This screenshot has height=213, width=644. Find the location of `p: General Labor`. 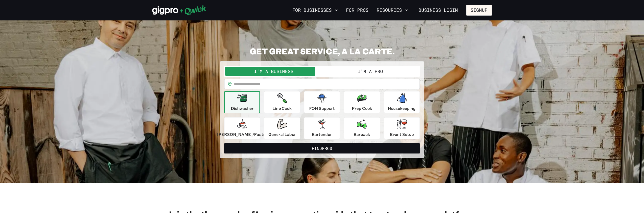

p: General Labor is located at coordinates (282, 134).